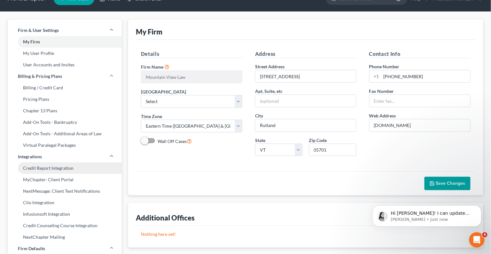  What do you see at coordinates (259, 116) in the screenshot?
I see `label: City` at bounding box center [259, 116].